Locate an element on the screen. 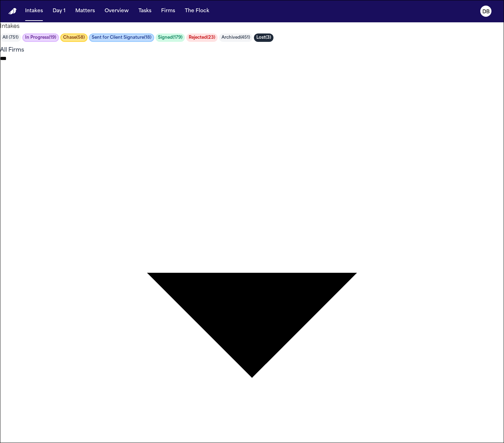 This screenshot has height=443, width=504. button: Intakes is located at coordinates (34, 11).